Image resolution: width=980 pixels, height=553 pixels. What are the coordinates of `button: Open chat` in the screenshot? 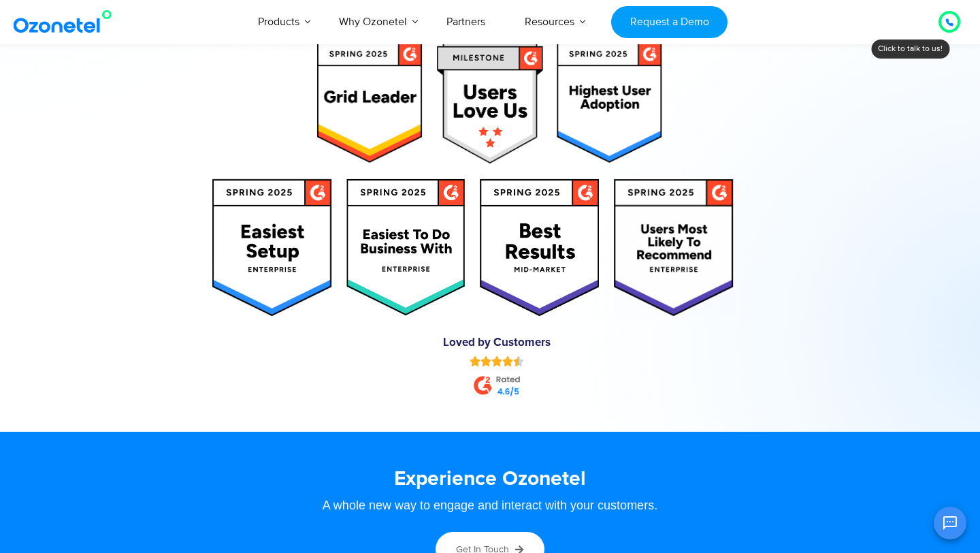 It's located at (950, 523).